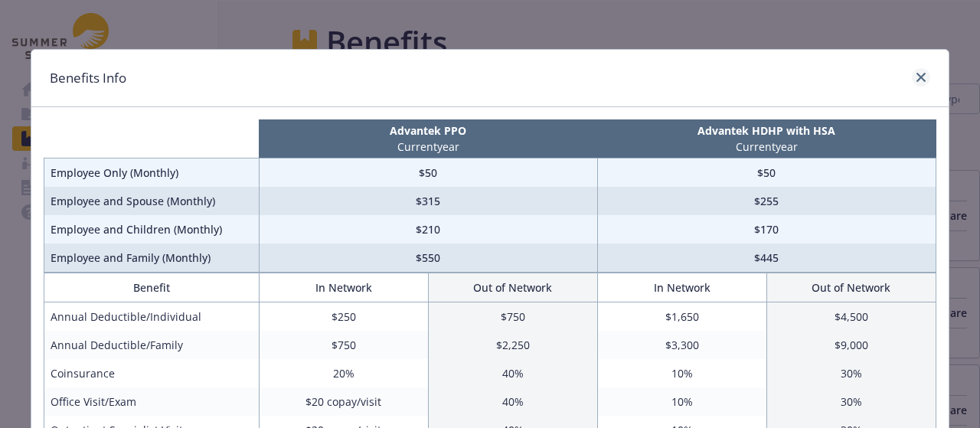 This screenshot has width=980, height=428. What do you see at coordinates (766, 131) in the screenshot?
I see `p: Advantek HDHP with HSA` at bounding box center [766, 131].